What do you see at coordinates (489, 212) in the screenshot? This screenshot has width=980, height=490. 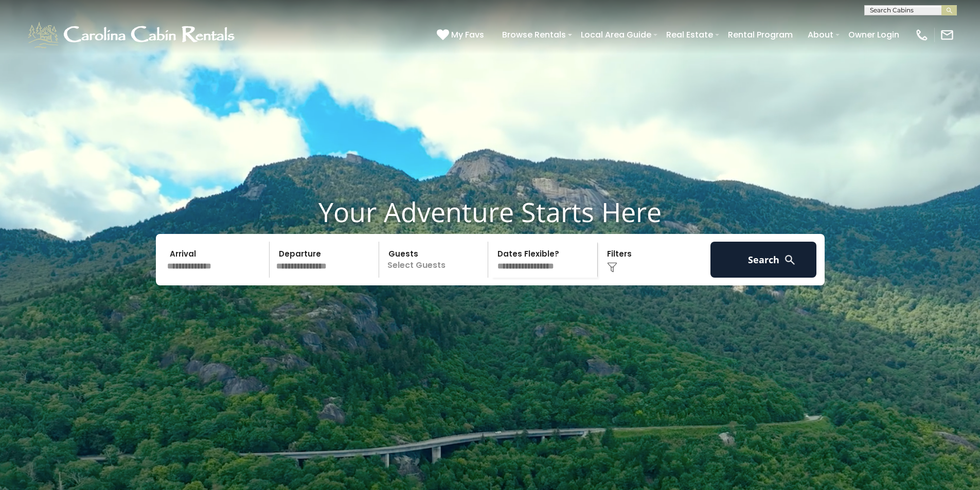 I see `h1: Your Adventure Starts Here` at bounding box center [489, 212].